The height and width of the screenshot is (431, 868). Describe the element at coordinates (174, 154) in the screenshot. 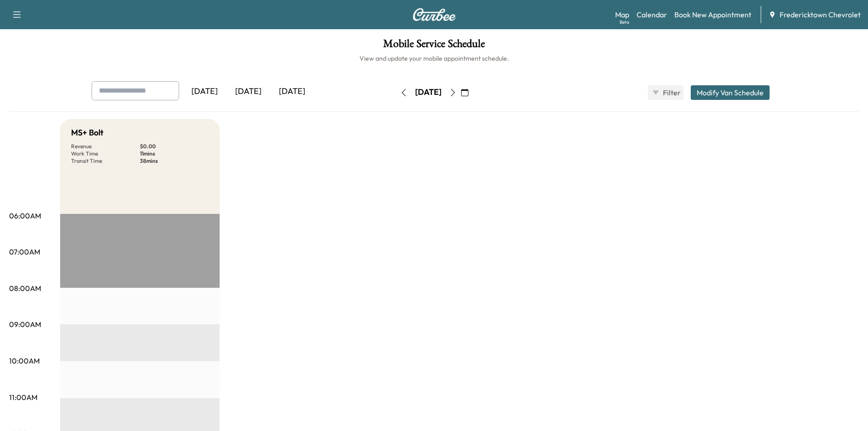

I see `p: 11 mins` at that location.